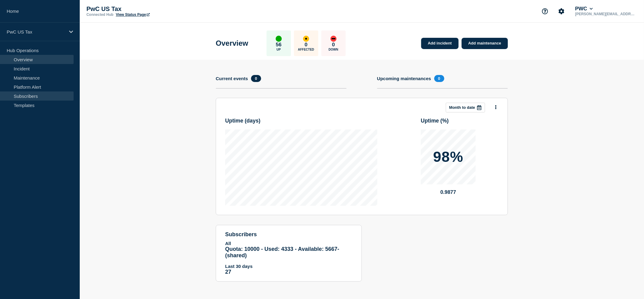  I want to click on div: down, so click(334, 39).